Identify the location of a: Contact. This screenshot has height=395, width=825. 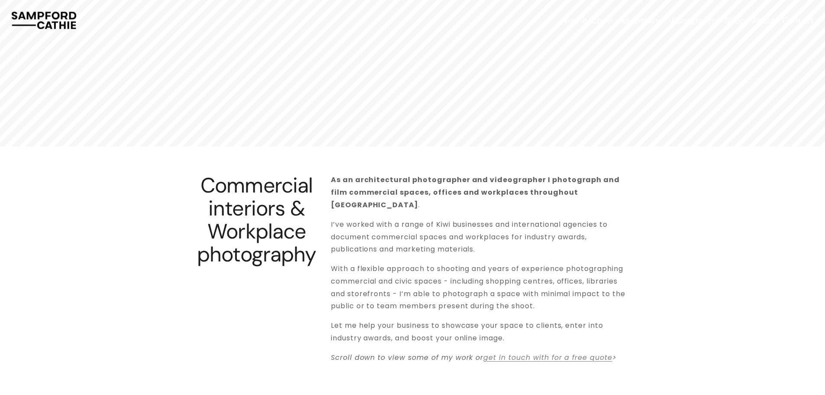
(798, 20).